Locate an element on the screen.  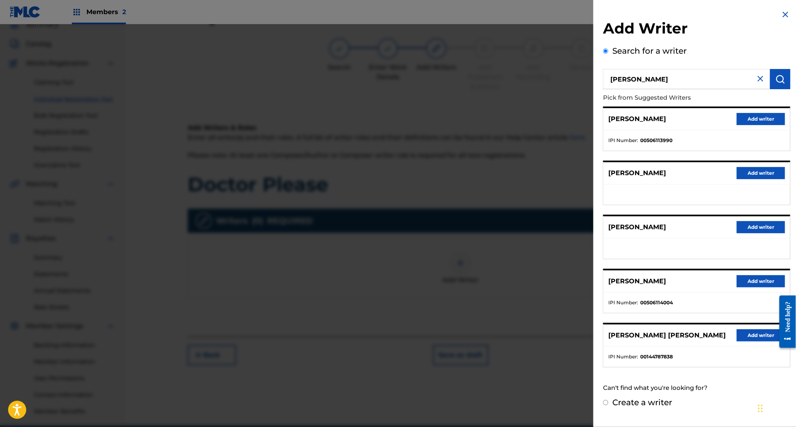
h2: Add Writer is located at coordinates (696, 29).